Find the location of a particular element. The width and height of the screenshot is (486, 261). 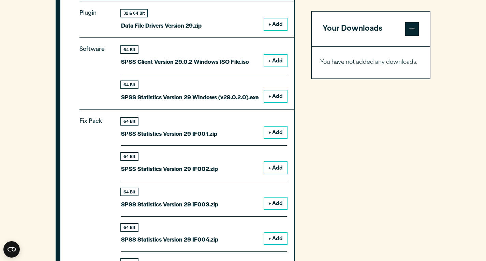

p: You have not added any downloads. is located at coordinates (371, 62).